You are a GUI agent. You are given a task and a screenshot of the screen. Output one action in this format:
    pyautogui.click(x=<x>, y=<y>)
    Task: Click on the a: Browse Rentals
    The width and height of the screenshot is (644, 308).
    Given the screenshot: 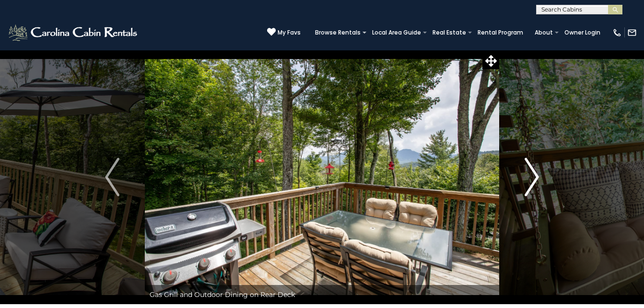 What is the action you would take?
    pyautogui.click(x=337, y=33)
    